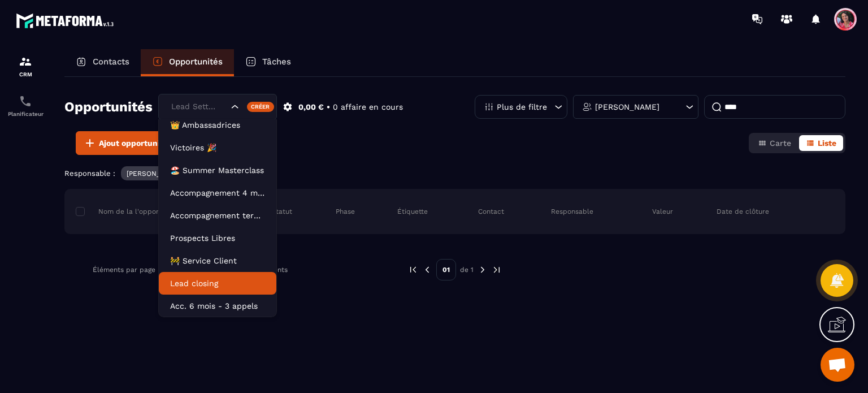 This screenshot has height=393, width=868. I want to click on button: Liste, so click(822, 143).